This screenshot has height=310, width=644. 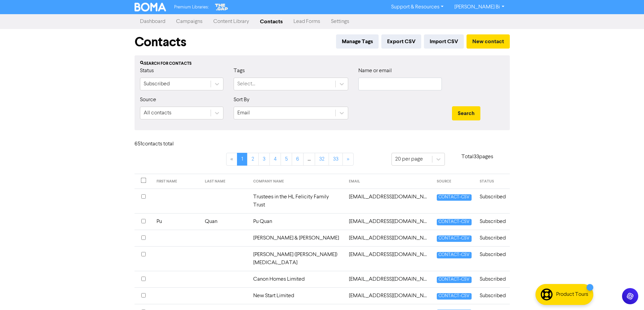 What do you see at coordinates (297, 181) in the screenshot?
I see `th: COMPANY NAME` at bounding box center [297, 181].